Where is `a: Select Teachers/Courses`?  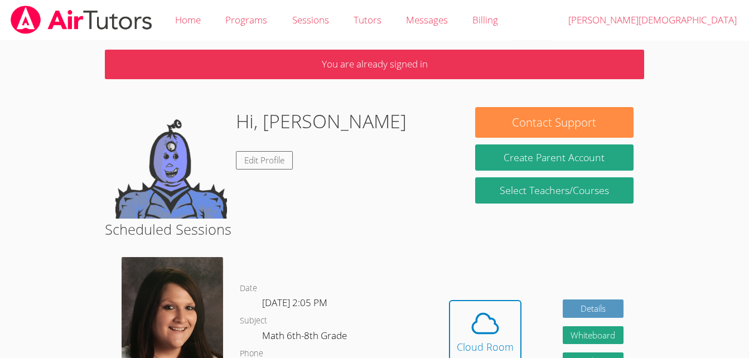 a: Select Teachers/Courses is located at coordinates (554, 190).